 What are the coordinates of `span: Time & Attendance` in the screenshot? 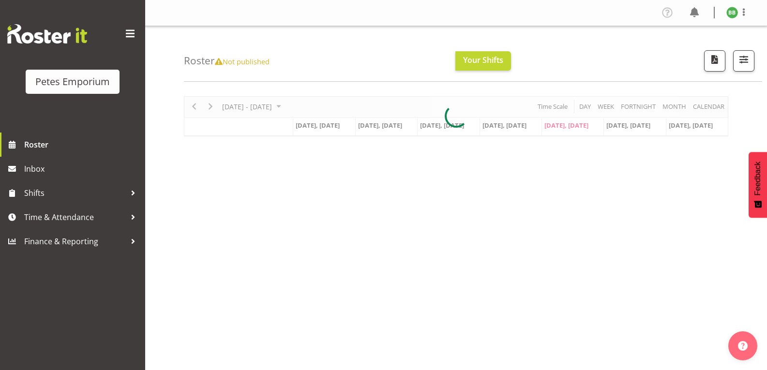 It's located at (75, 217).